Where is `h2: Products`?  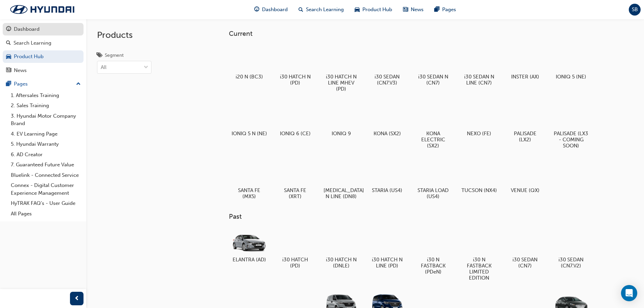 h2: Products is located at coordinates (124, 35).